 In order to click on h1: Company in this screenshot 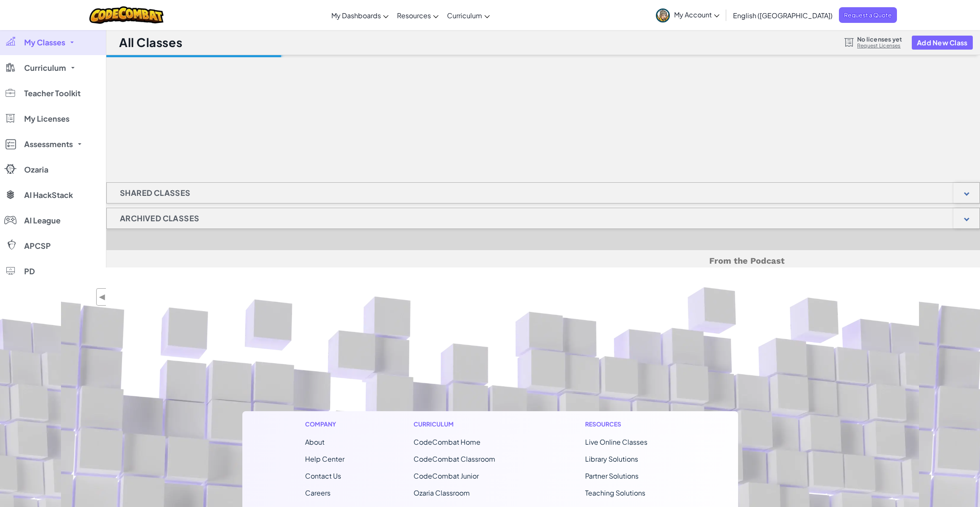, I will do `click(324, 424)`.